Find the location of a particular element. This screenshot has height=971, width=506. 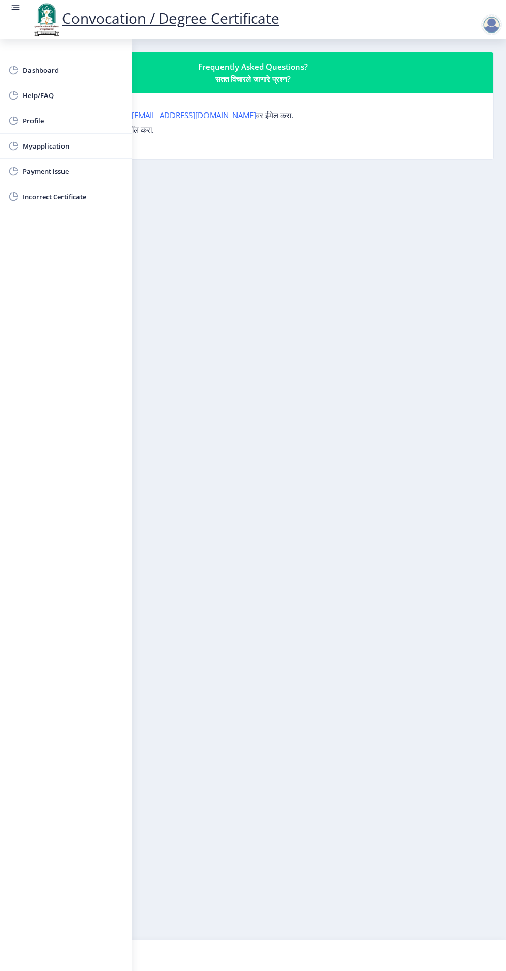

span: Incorrect Certificate is located at coordinates (73, 197).